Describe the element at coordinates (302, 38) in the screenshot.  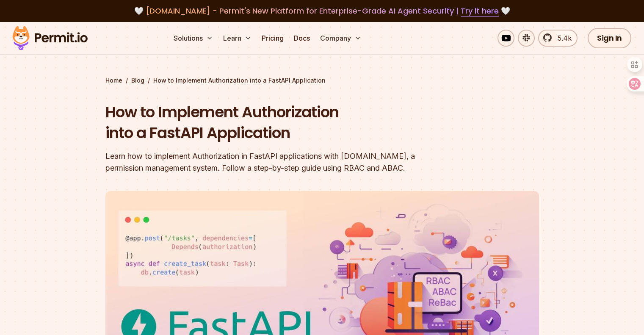
I see `a: Docs` at that location.